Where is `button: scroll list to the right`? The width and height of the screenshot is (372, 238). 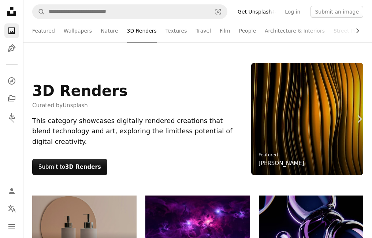
button: scroll list to the right is located at coordinates (357, 31).